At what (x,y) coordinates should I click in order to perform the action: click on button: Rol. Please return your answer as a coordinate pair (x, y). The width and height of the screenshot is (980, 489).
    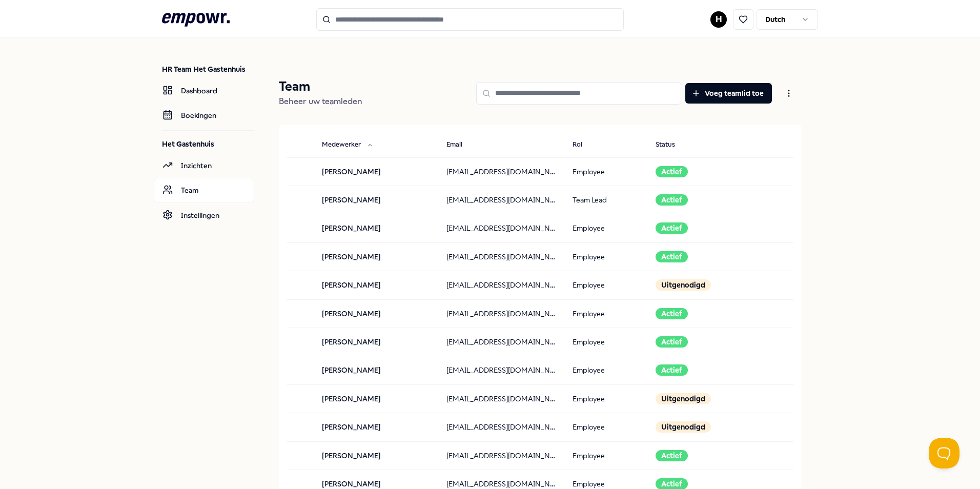
    Looking at the image, I should click on (583, 145).